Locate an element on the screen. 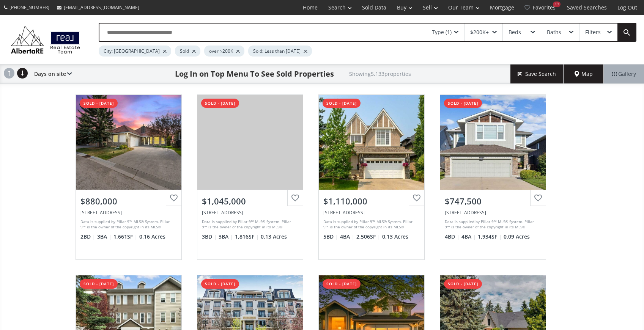 The width and height of the screenshot is (644, 330). h1: Log In on Top Menu To See Sold Properties is located at coordinates (254, 74).